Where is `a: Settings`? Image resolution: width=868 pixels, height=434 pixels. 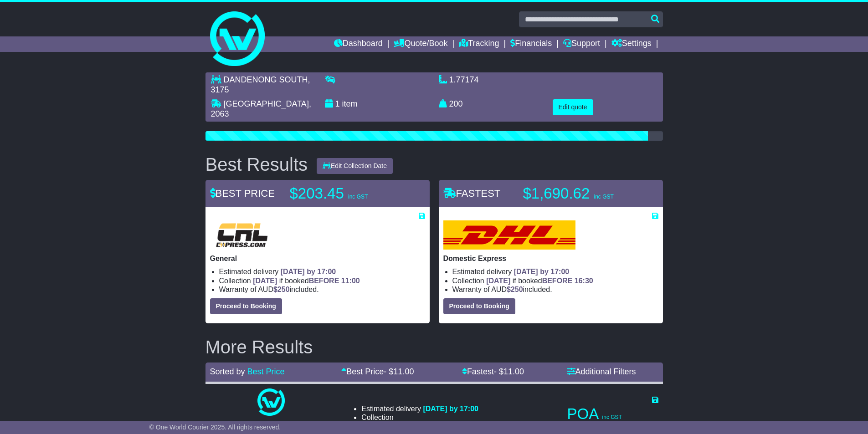 a: Settings is located at coordinates (631, 44).